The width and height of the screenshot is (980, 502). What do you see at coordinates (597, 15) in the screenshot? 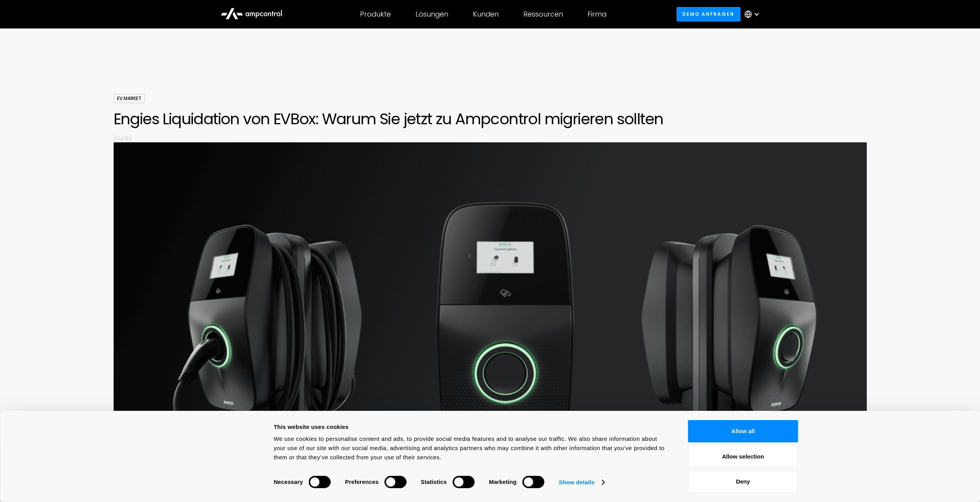
I see `div: Firma` at bounding box center [597, 15].